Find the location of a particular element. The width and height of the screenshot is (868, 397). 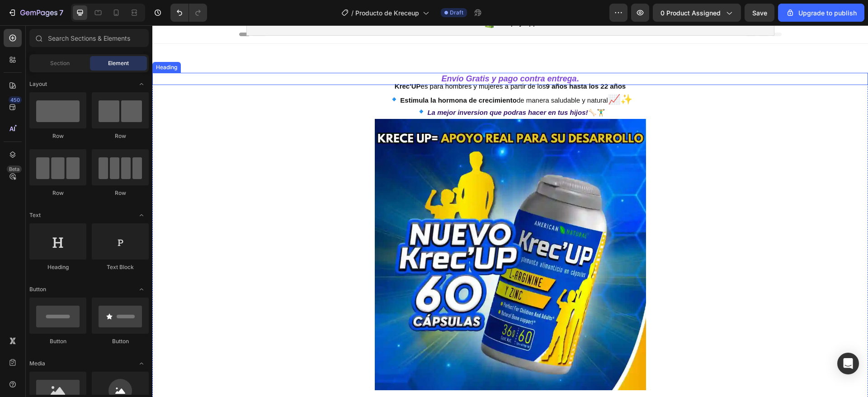

strong: Krec'UP is located at coordinates (256, 61).